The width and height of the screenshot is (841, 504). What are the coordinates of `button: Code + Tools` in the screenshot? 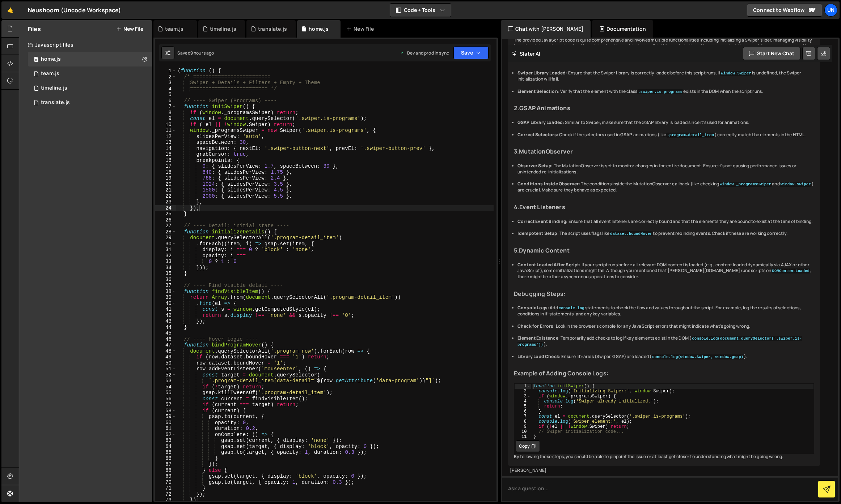 It's located at (420, 10).